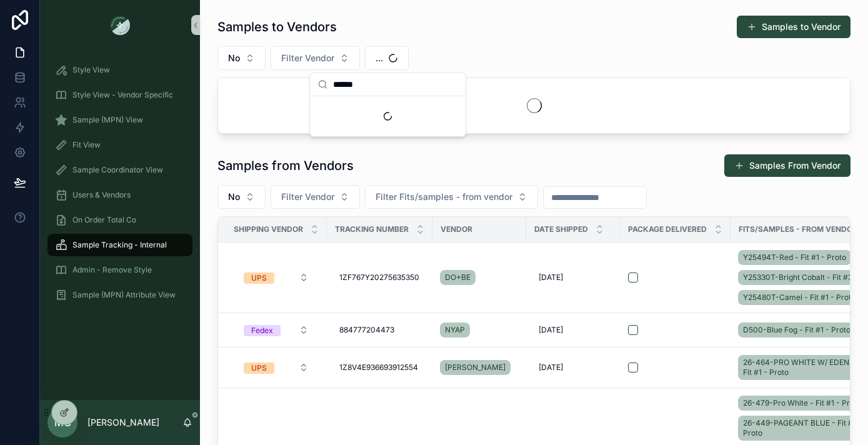 This screenshot has width=868, height=445. What do you see at coordinates (794, 258) in the screenshot?
I see `span: Y25494T-Red - Fit #1 - Proto` at bounding box center [794, 258].